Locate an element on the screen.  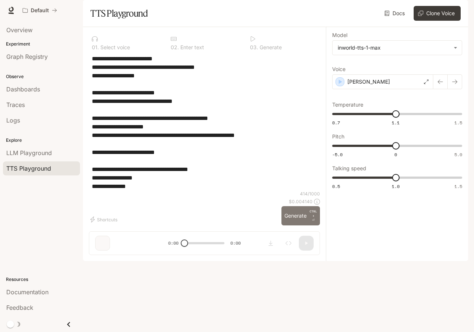
span: 1.1 is located at coordinates (396, 123).